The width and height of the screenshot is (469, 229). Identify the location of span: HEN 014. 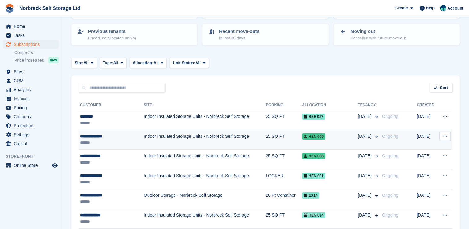
(314, 215).